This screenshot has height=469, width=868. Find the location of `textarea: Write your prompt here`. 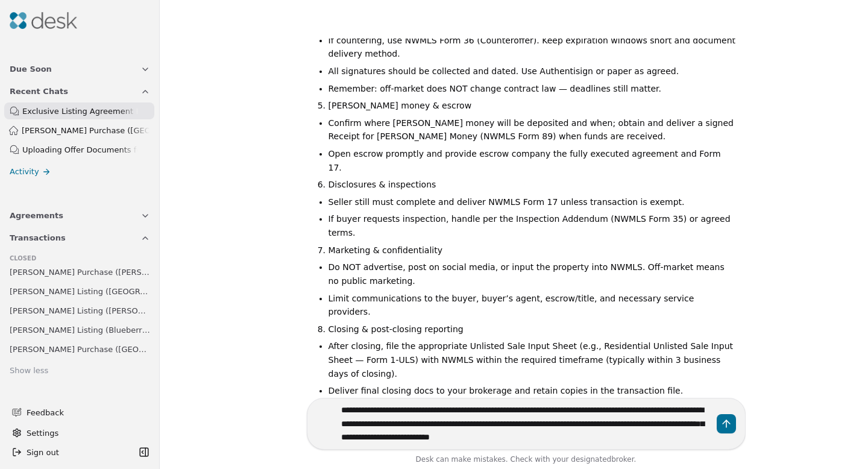

textarea: Write your prompt here is located at coordinates (526, 424).